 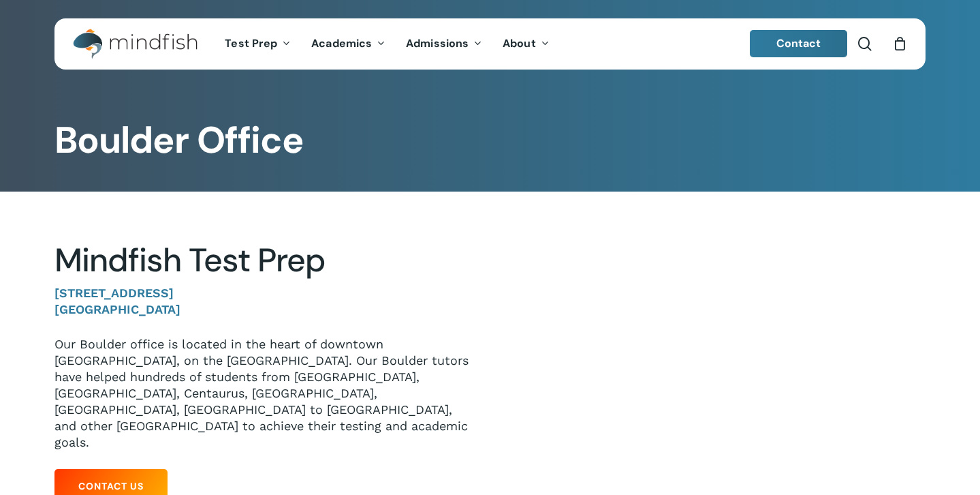 What do you see at coordinates (348, 44) in the screenshot?
I see `a: Academics` at bounding box center [348, 44].